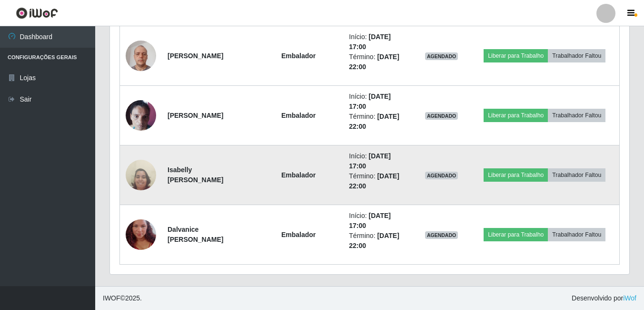  What do you see at coordinates (37, 13) in the screenshot?
I see `img: CoreUI Logo` at bounding box center [37, 13].